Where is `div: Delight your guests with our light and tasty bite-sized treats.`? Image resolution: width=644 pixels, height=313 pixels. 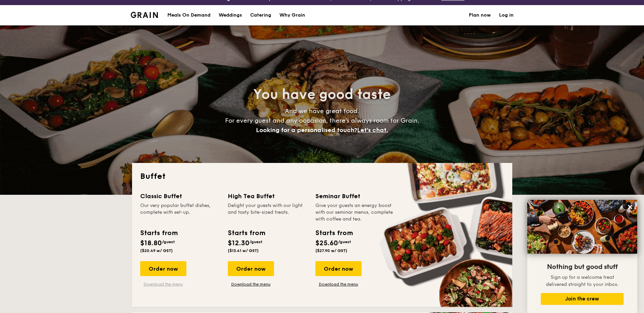 div: Delight your guests with our light and tasty bite-sized treats. is located at coordinates (268, 213).